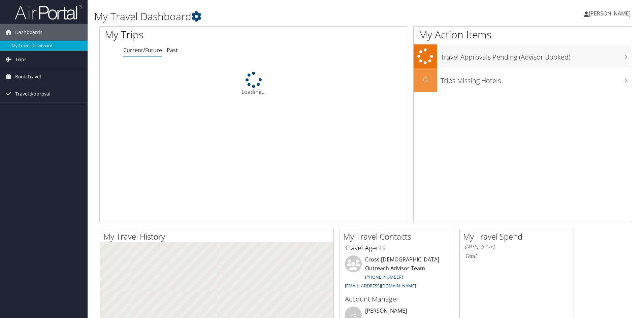 The width and height of the screenshot is (644, 318). I want to click on span: Travel Approval, so click(33, 94).